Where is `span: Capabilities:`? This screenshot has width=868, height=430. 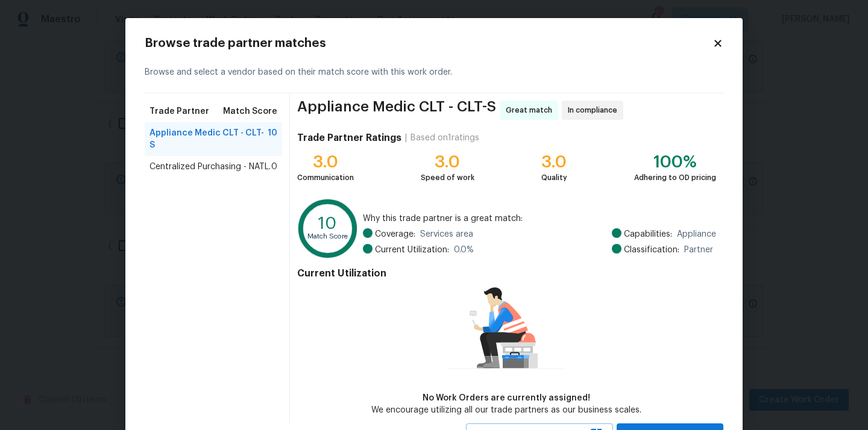 span: Capabilities: is located at coordinates (648, 234).